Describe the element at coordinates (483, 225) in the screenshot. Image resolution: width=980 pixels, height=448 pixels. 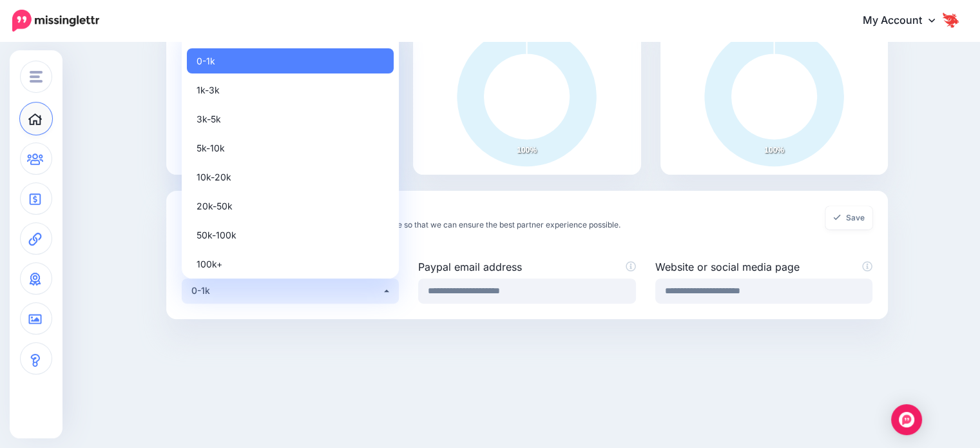
I see `span: Please make sure the information below is up to date so that we can ensure the best partner exper...` at that location.